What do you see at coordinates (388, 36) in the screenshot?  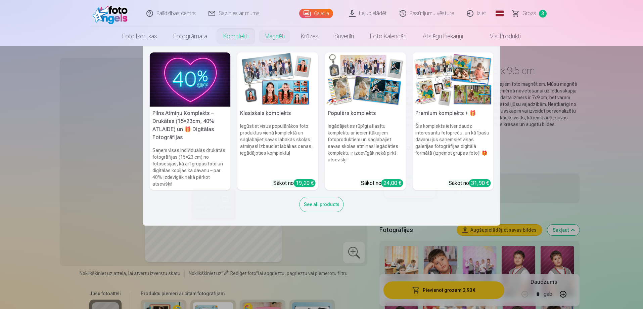 I see `a: Foto kalendāri` at bounding box center [388, 36].